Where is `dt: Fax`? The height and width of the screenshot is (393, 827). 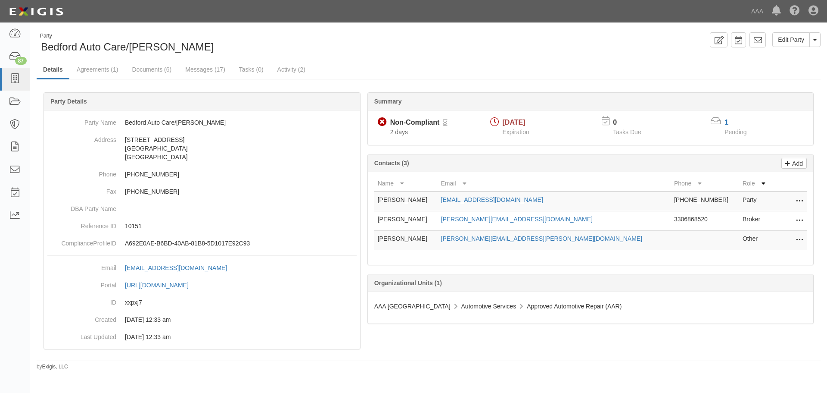 dt: Fax is located at coordinates (82, 189).